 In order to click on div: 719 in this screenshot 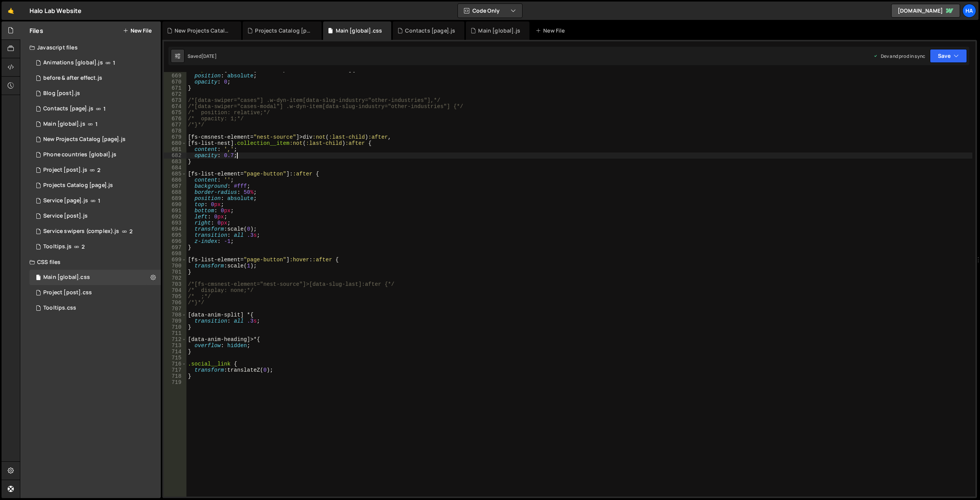, I will do `click(175, 383)`.